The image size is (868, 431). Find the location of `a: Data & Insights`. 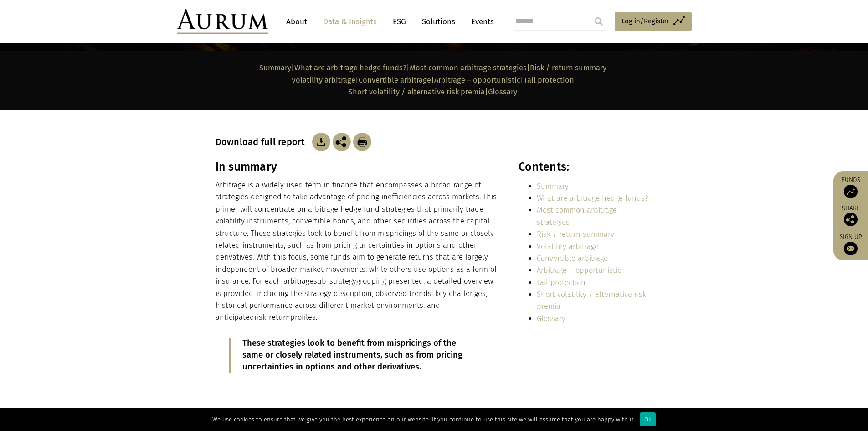

a: Data & Insights is located at coordinates (350, 22).